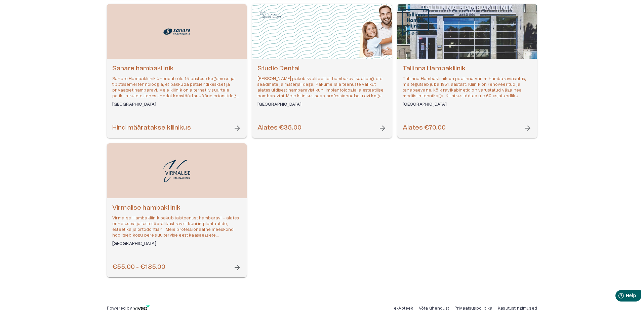  I want to click on h6: Studio Dental, so click(322, 69).